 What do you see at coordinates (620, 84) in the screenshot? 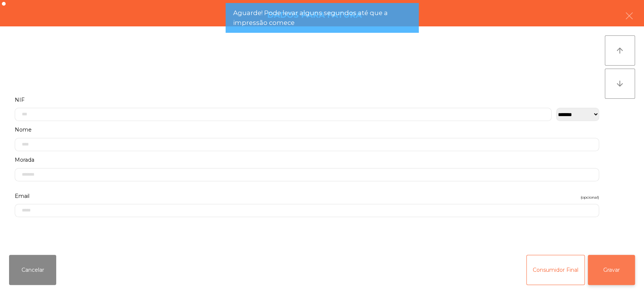
I see `button: arrow_downward` at bounding box center [620, 84].